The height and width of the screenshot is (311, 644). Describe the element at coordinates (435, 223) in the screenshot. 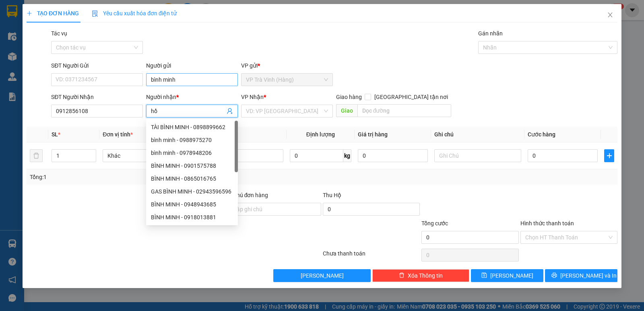

I see `span: Tổng cước` at that location.